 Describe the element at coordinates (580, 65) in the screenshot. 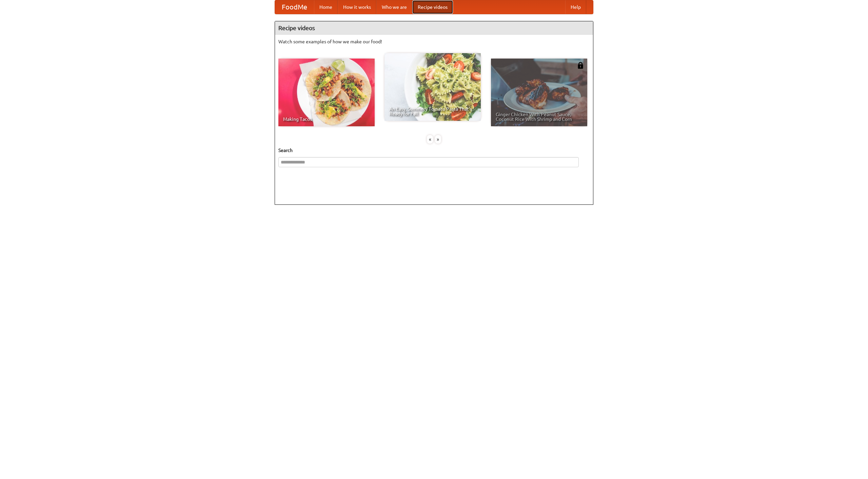

I see `img: 483408.png` at that location.